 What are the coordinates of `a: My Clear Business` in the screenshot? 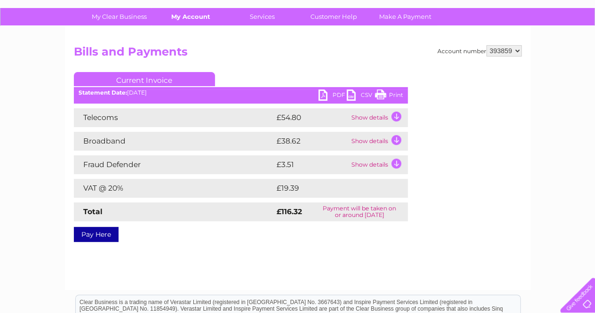 It's located at (119, 16).